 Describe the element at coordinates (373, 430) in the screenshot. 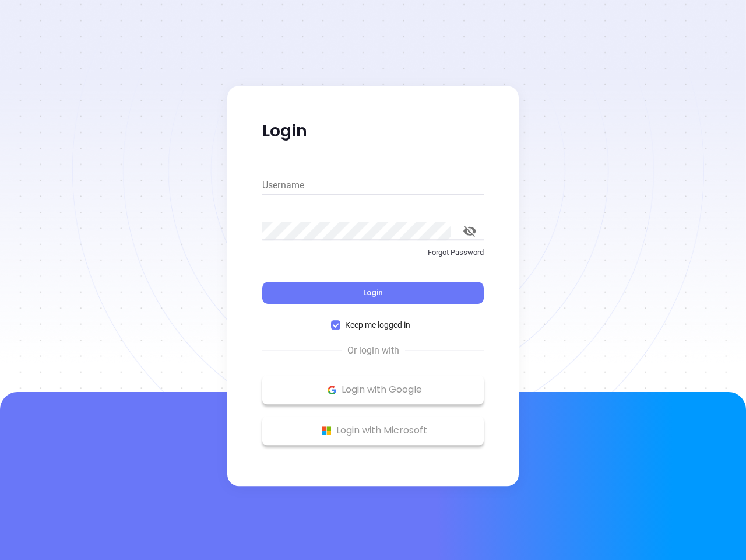

I see `button: Microsoft Logo Login with Microsoft` at that location.